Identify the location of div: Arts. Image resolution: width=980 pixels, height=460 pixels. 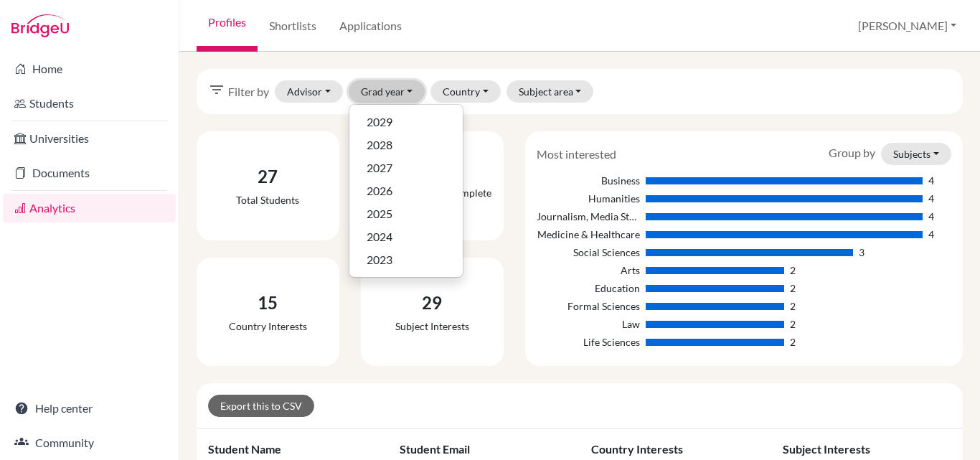
(588, 270).